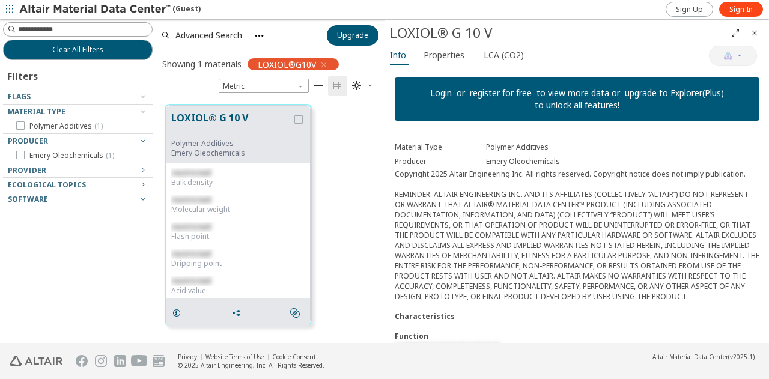  I want to click on button: Table View, so click(318, 86).